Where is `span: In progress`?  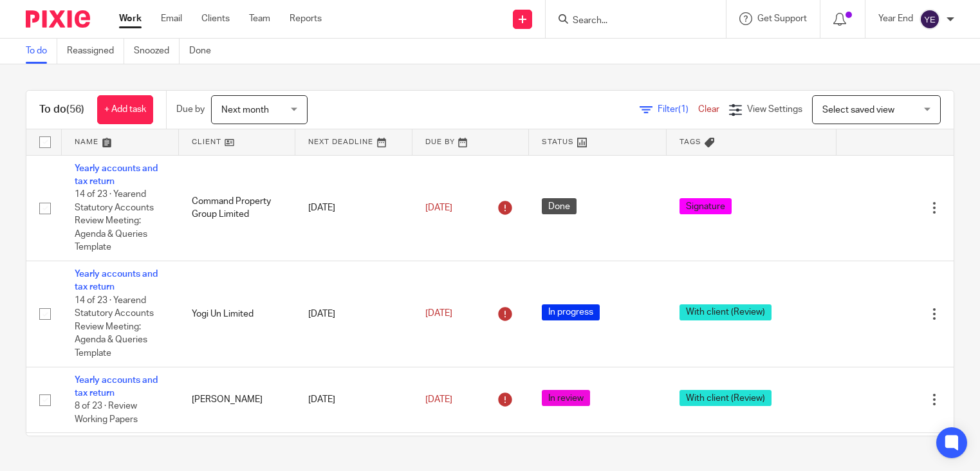
span: In progress is located at coordinates (571, 312).